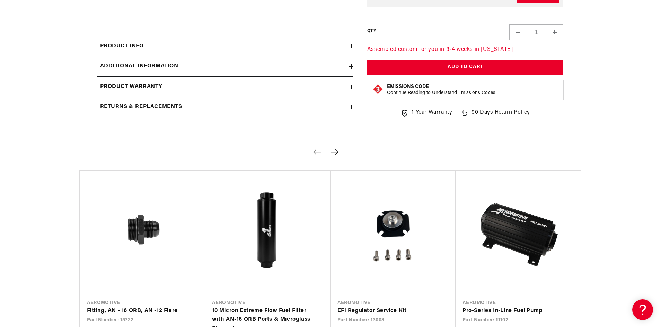  I want to click on img: Emissions code, so click(378, 89).